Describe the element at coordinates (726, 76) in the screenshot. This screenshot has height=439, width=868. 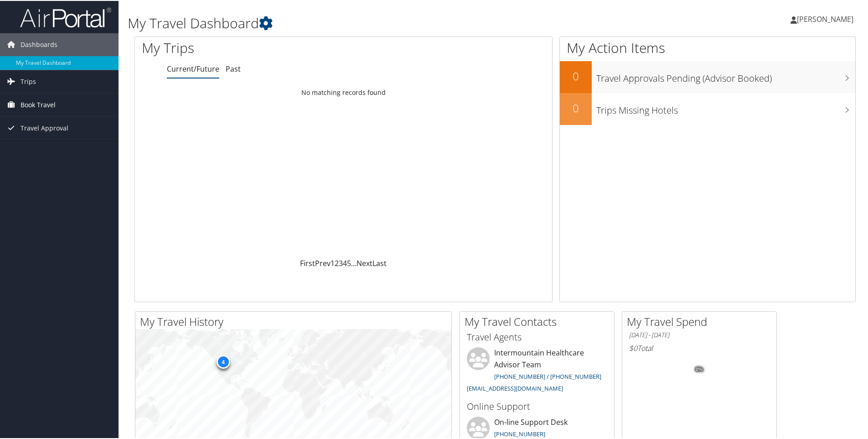
I see `h3: Travel Approvals Pending (Advisor Booked)` at that location.